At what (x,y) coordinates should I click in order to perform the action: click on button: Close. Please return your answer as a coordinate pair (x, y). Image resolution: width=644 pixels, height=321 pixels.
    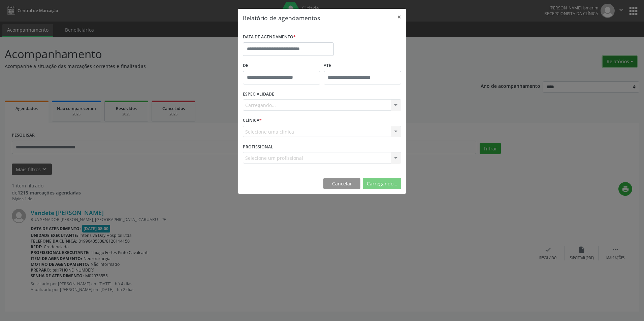
    Looking at the image, I should click on (399, 17).